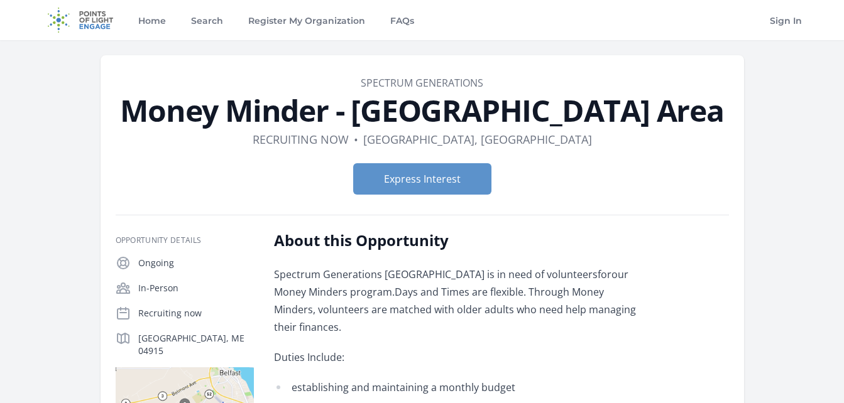 The width and height of the screenshot is (844, 403). Describe the element at coordinates (422, 179) in the screenshot. I see `button: Express Interest` at that location.